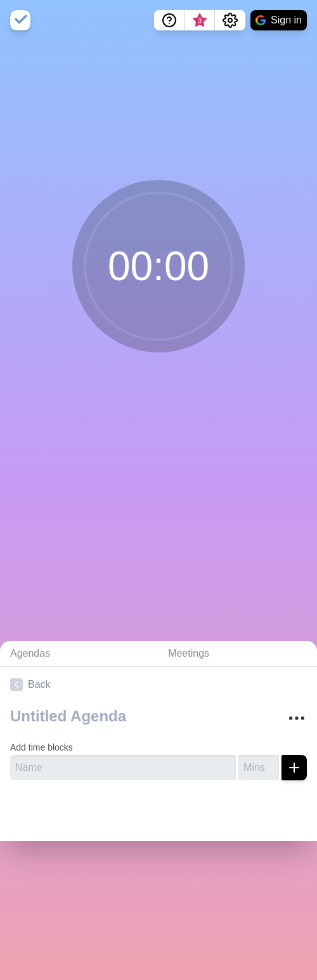 The width and height of the screenshot is (317, 980). Describe the element at coordinates (230, 21) in the screenshot. I see `button: Settings` at that location.